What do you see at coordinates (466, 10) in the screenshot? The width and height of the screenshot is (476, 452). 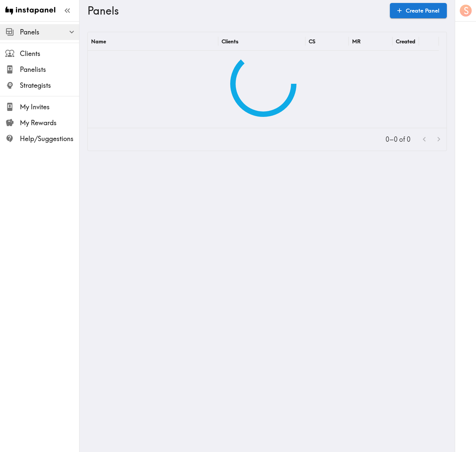 I see `span: S` at bounding box center [466, 10].